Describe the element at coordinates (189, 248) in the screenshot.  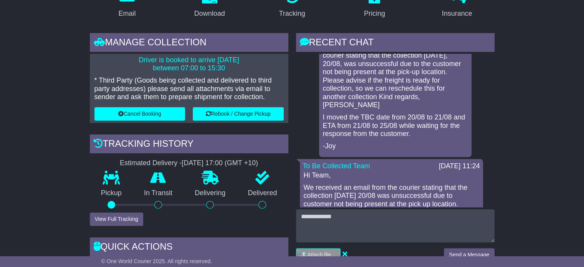
I see `div: Quick Actions` at that location.